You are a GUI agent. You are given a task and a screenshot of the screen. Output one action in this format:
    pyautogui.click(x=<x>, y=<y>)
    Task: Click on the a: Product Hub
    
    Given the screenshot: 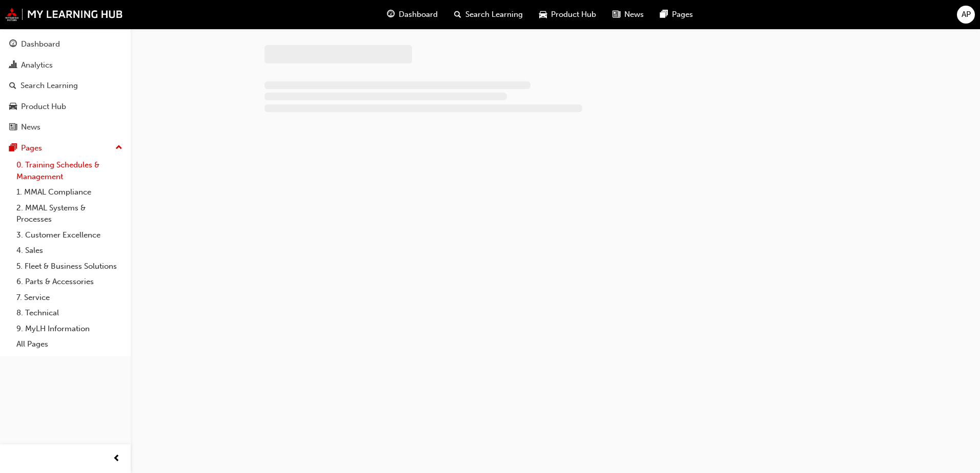 What is the action you would take?
    pyautogui.click(x=65, y=107)
    